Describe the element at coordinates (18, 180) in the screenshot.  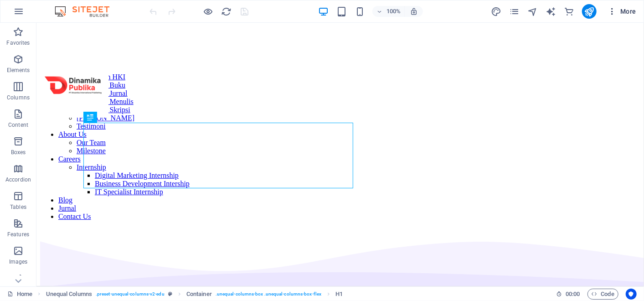
I see `p: Accordion` at that location.